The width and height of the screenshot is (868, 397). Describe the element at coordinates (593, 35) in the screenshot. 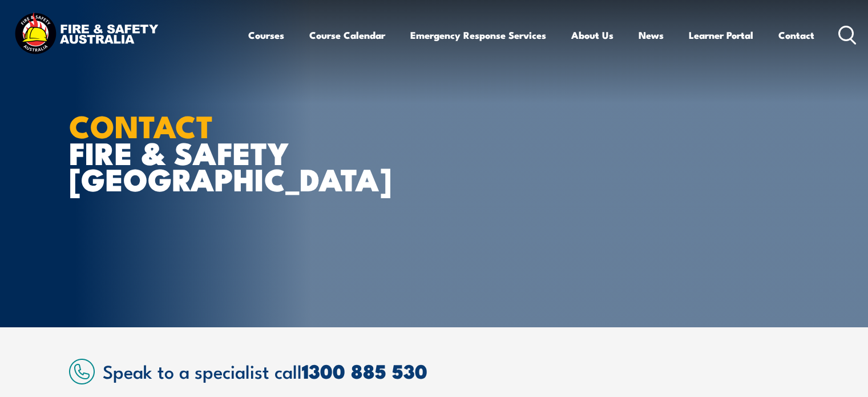

I see `a: About Us` at that location.